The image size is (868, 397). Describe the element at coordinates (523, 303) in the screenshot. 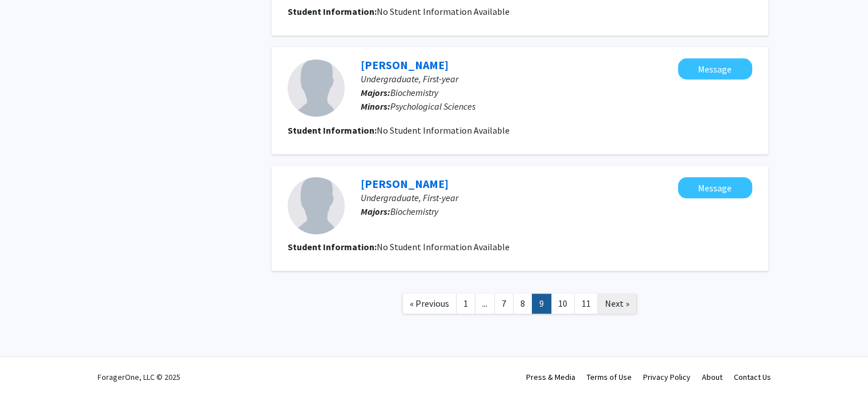

I see `a: 8` at that location.